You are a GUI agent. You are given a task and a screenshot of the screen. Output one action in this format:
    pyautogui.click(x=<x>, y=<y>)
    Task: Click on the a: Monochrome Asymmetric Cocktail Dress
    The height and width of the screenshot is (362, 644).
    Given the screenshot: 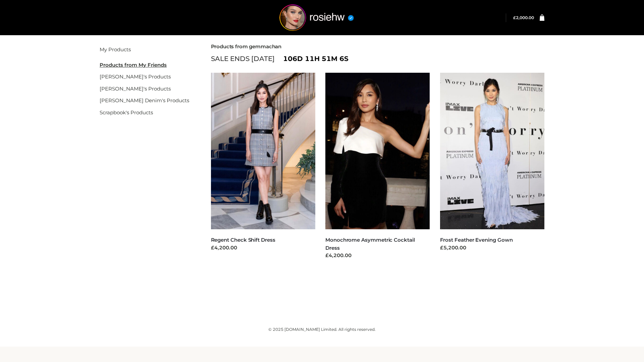 What is the action you would take?
    pyautogui.click(x=370, y=244)
    